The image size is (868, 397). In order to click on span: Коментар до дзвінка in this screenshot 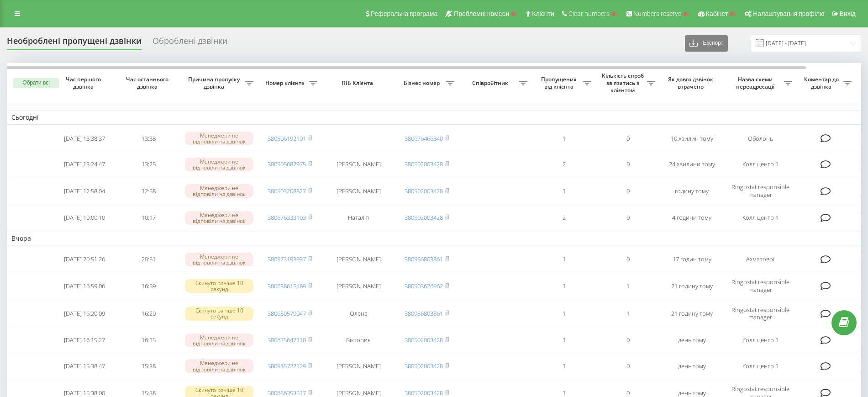, I will do `click(822, 83)`.